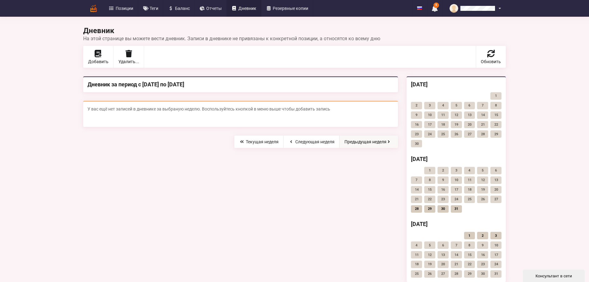 This screenshot has width=589, height=282. What do you see at coordinates (129, 62) in the screenshot?
I see `span: Удалить...` at bounding box center [129, 62].